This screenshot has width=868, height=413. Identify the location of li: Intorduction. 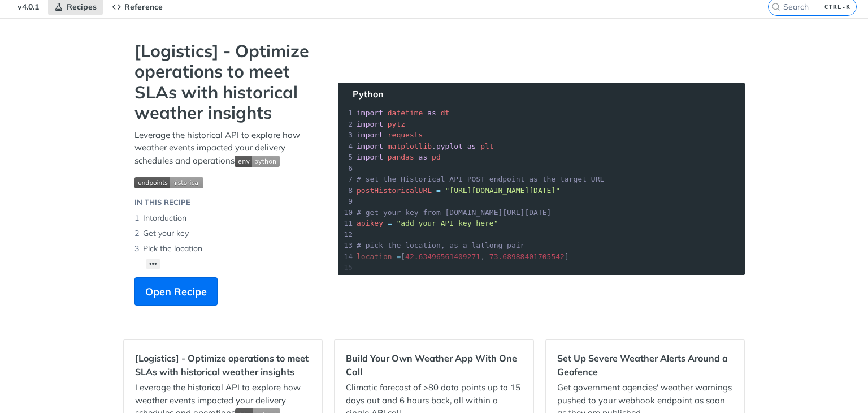
(225, 217).